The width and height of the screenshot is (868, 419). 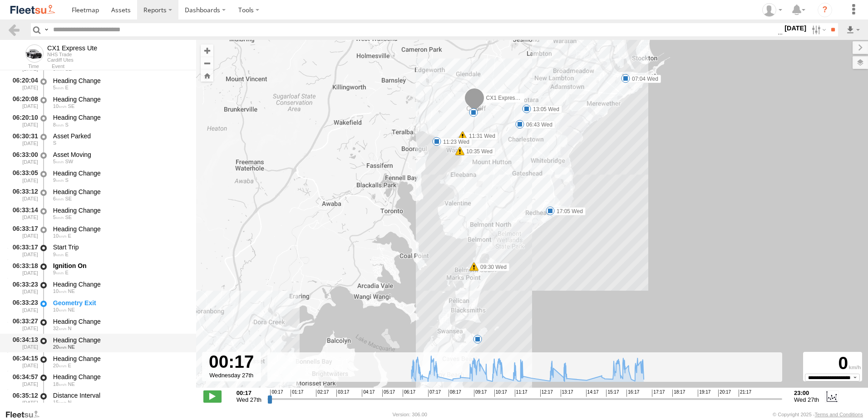 What do you see at coordinates (567, 393) in the screenshot?
I see `span: 13:17` at bounding box center [567, 393].